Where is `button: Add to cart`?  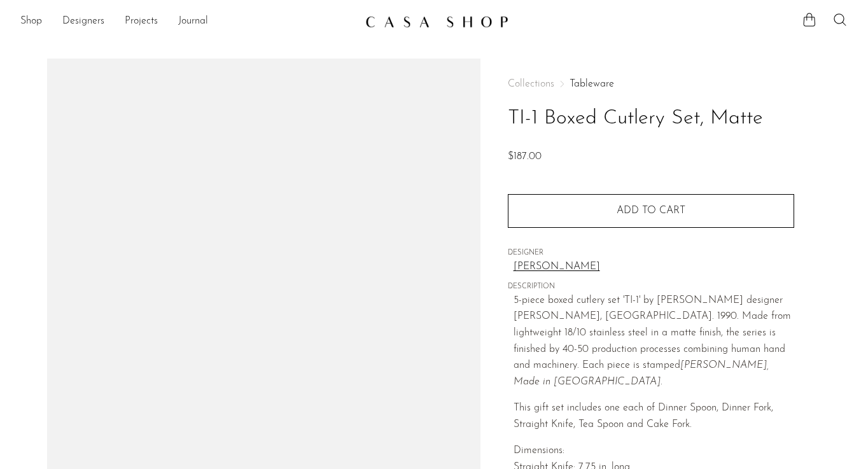 button: Add to cart is located at coordinates (651, 211).